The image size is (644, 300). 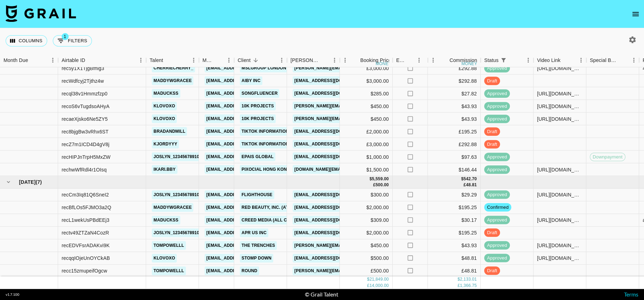 I want to click on div: $43.93, so click(x=454, y=246).